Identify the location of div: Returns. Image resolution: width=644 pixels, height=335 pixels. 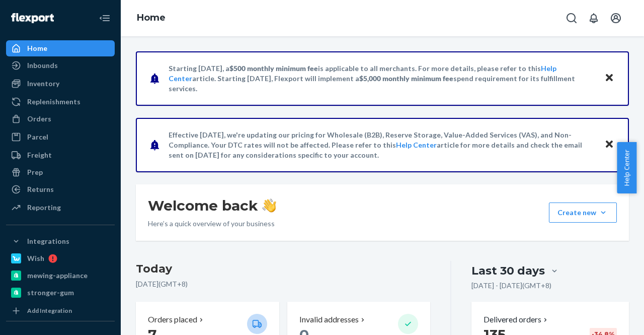
(41, 190).